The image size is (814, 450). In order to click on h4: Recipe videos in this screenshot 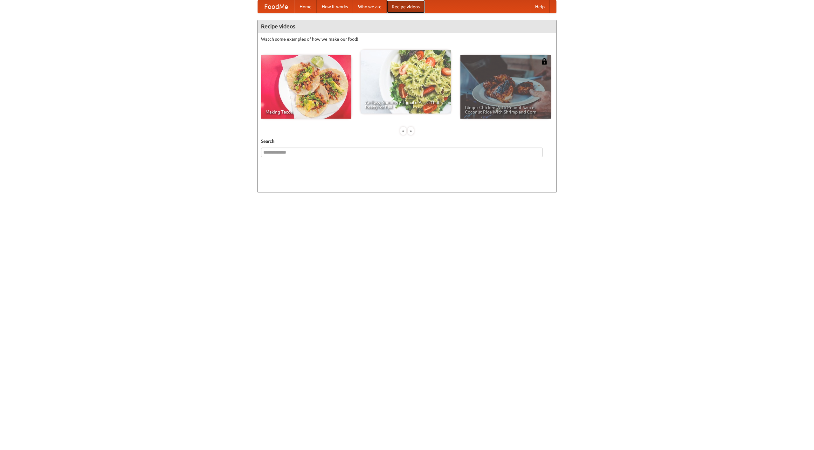, I will do `click(407, 26)`.